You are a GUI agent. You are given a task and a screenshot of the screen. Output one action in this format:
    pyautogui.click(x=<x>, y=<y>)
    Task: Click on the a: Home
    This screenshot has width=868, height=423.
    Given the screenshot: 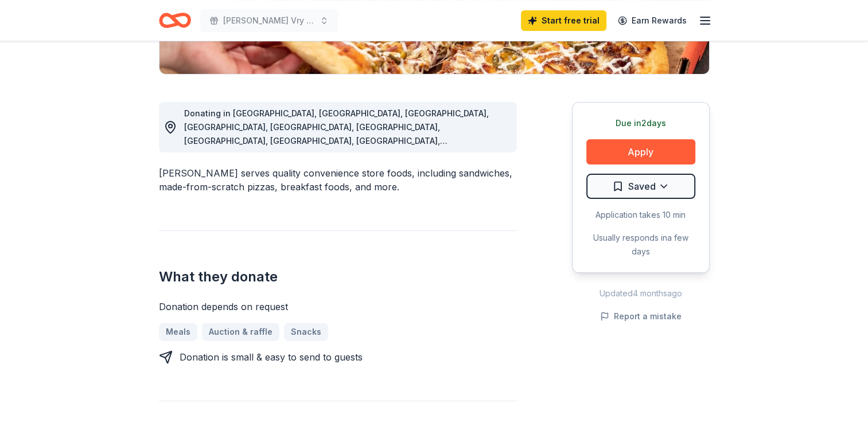 What is the action you would take?
    pyautogui.click(x=175, y=20)
    